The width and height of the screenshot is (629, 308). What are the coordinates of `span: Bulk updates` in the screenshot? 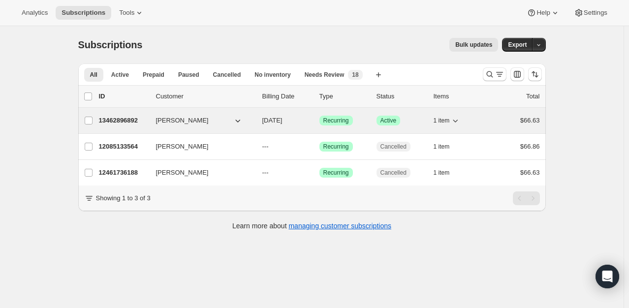 It's located at (473, 45).